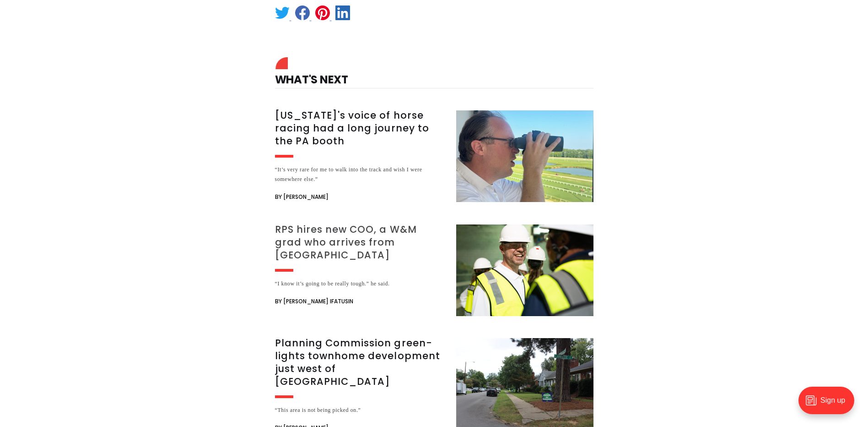 The width and height of the screenshot is (868, 427). I want to click on div: “I know it’s going to be really tough.” he said., so click(360, 283).